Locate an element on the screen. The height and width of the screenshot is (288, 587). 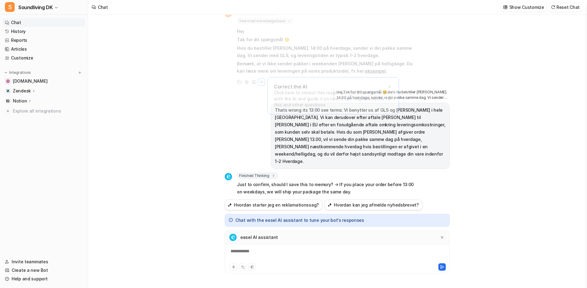
a: Create a new Bot is located at coordinates (44, 271).